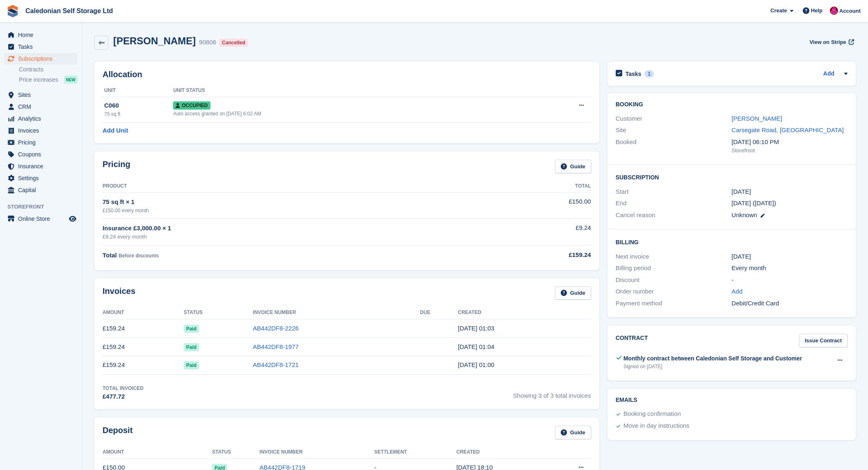 This screenshot has width=868, height=470. What do you see at coordinates (731, 242) in the screenshot?
I see `h2: Billing` at bounding box center [731, 242].